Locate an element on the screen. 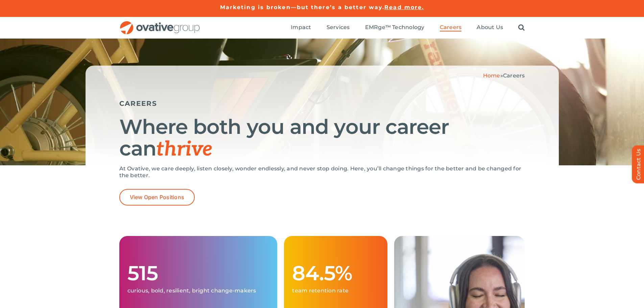 The image size is (644, 308). h1: 84.5% is located at coordinates (336, 273).